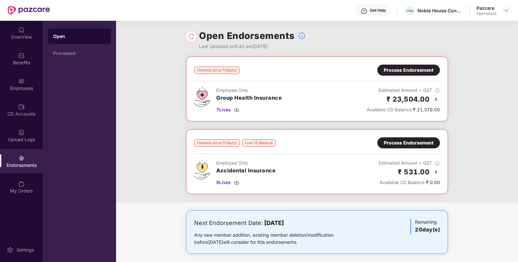 Image resolution: width=518 pixels, height=262 pixels. I want to click on div: Noble House Consulting, so click(441, 10).